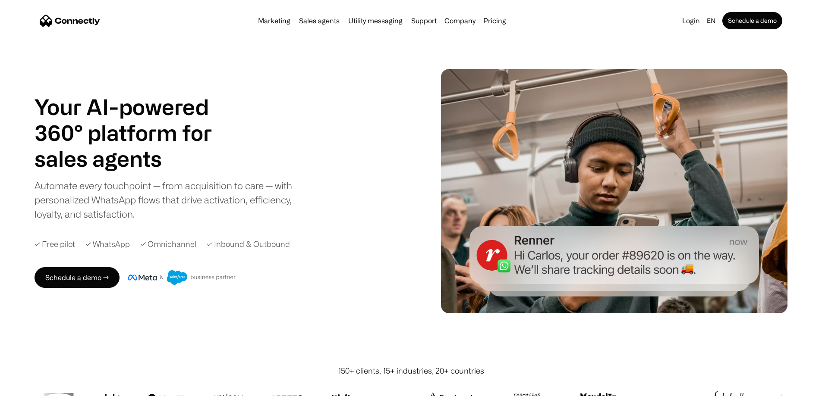 The height and width of the screenshot is (396, 822). Describe the element at coordinates (134, 120) in the screenshot. I see `h1: Your AI-powered 360° platform for` at that location.